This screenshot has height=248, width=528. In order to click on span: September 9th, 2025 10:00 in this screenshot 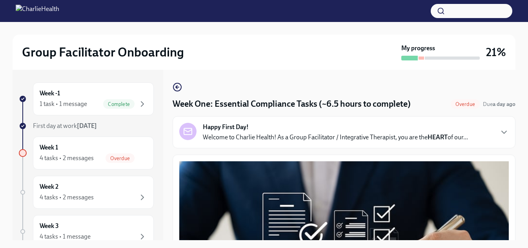, I will do `click(499, 104)`.